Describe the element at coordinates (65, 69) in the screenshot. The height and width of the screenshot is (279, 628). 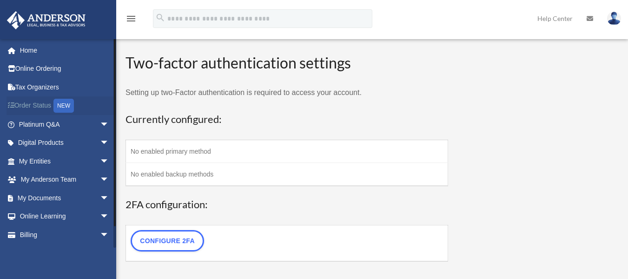
I see `a: Online Ordering` at that location.